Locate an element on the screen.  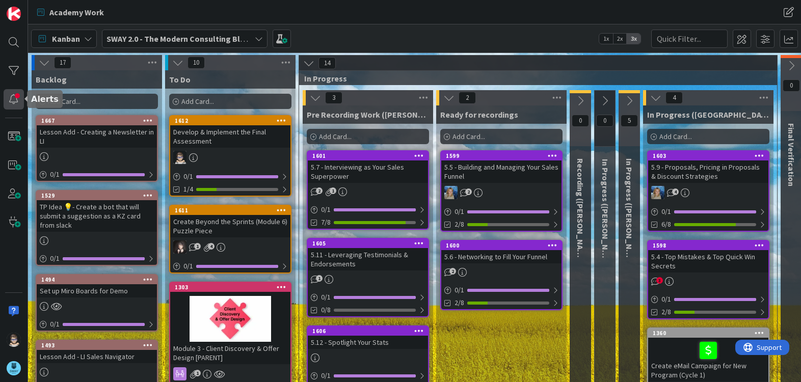
div: Develop & Implement the Final Assessment is located at coordinates (230, 137).